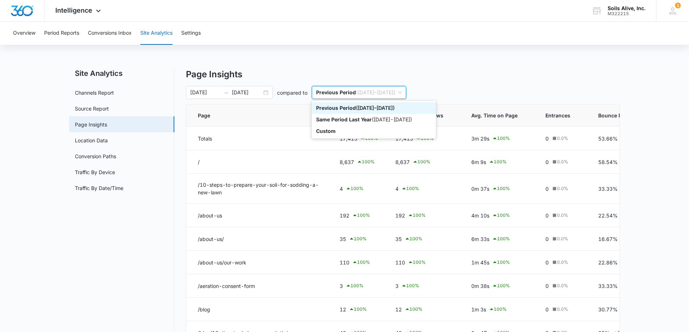 This screenshot has height=332, width=689. What do you see at coordinates (558, 115) in the screenshot?
I see `span: Entrances` at bounding box center [558, 115].